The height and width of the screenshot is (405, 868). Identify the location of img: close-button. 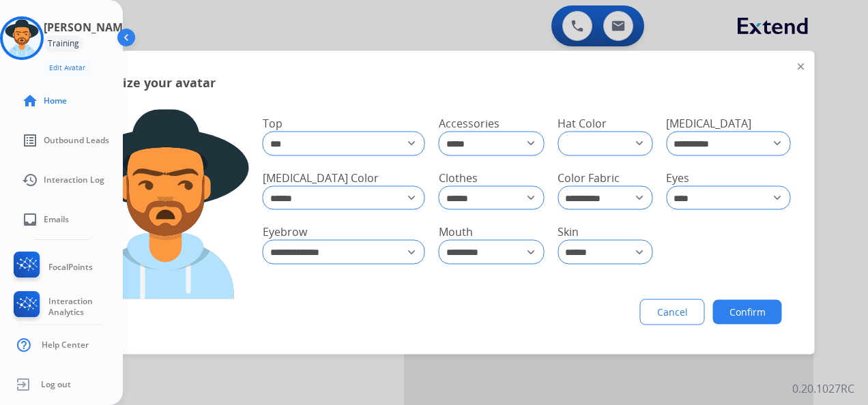
(801, 67).